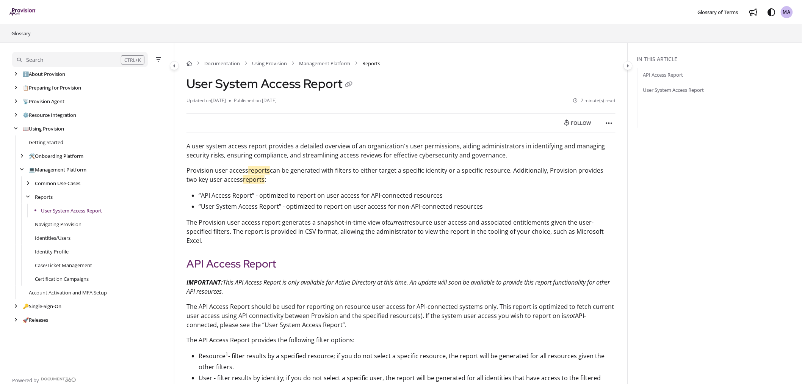 Image resolution: width=802 pixels, height=384 pixels. Describe the element at coordinates (570, 315) in the screenshot. I see `em: not` at that location.